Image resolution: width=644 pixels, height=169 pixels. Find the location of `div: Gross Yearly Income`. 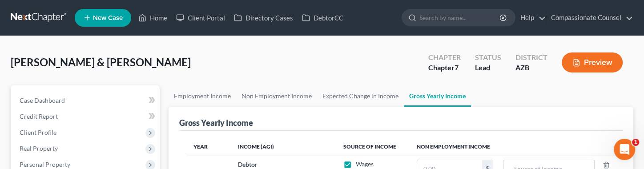

div: Gross Yearly Income is located at coordinates (216, 122).